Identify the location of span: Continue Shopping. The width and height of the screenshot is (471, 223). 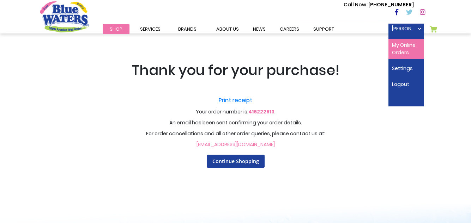
(236, 161).